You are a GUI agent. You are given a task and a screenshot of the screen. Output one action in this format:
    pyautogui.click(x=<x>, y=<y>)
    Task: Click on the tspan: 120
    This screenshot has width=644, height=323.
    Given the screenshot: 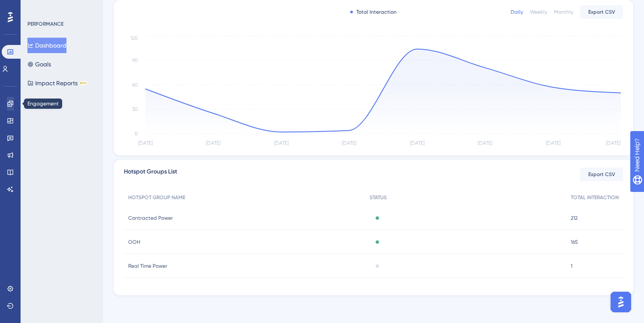 What is the action you would take?
    pyautogui.click(x=135, y=38)
    